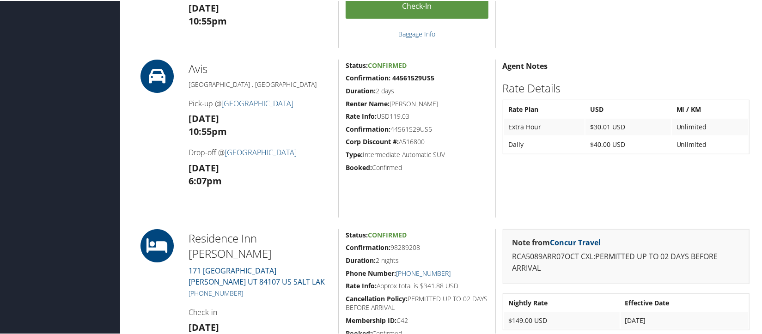 The image size is (762, 334). Describe the element at coordinates (628, 144) in the screenshot. I see `td: $40.00 USD` at that location.